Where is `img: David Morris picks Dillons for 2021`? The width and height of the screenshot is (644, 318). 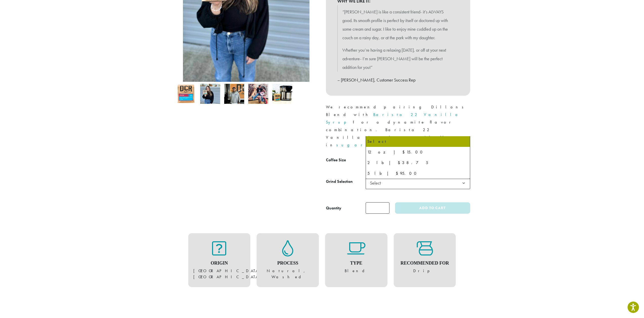 img: David Morris picks Dillons for 2021 is located at coordinates (258, 94).